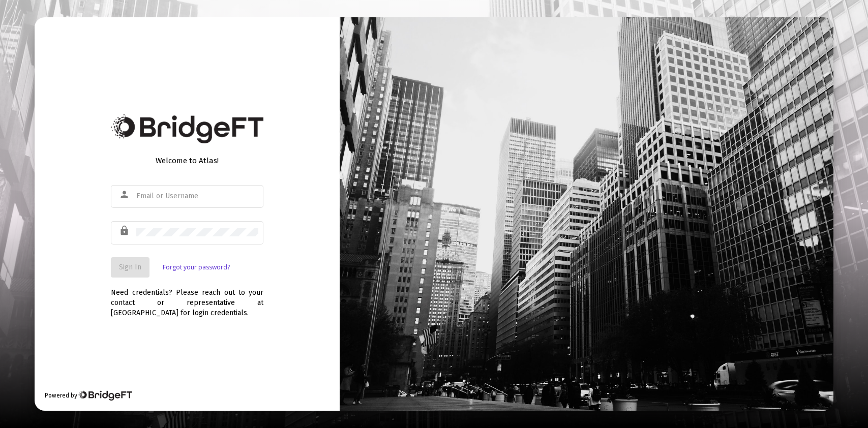 This screenshot has width=868, height=428. What do you see at coordinates (187, 161) in the screenshot?
I see `div: Welcome to Atlas!` at bounding box center [187, 161].